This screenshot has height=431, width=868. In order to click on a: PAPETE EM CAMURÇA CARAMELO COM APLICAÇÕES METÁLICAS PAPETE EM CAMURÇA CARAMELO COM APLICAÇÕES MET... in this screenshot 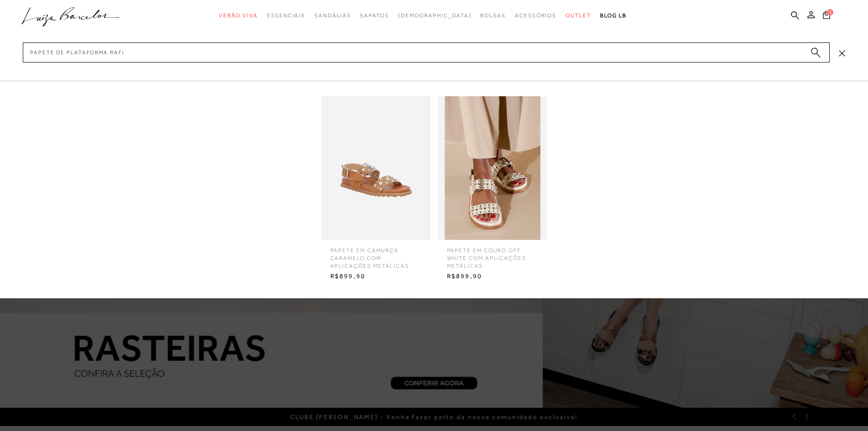, I will do `click(376, 190)`.